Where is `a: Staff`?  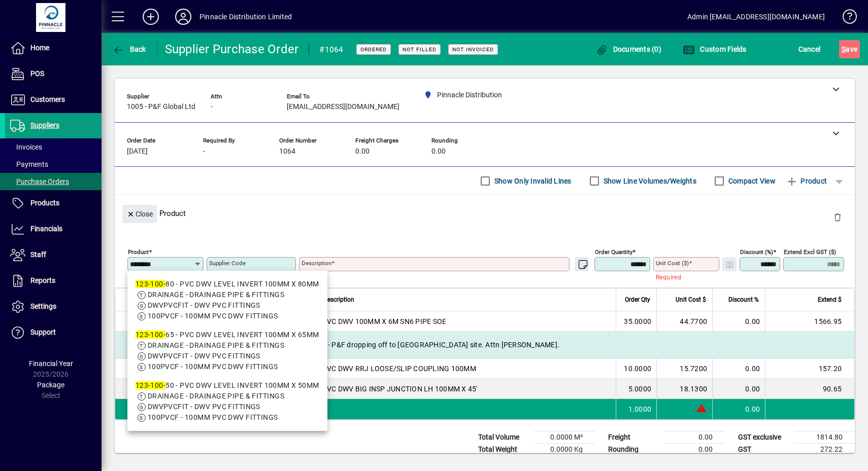 a: Staff is located at coordinates (53, 255).